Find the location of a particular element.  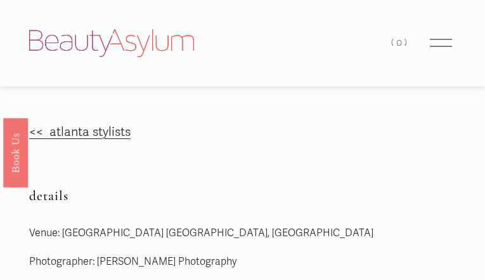

img: Beauty Asylum | Bridal Hair &amp; Makeup Charlotte &amp; Atlanta is located at coordinates (112, 43).